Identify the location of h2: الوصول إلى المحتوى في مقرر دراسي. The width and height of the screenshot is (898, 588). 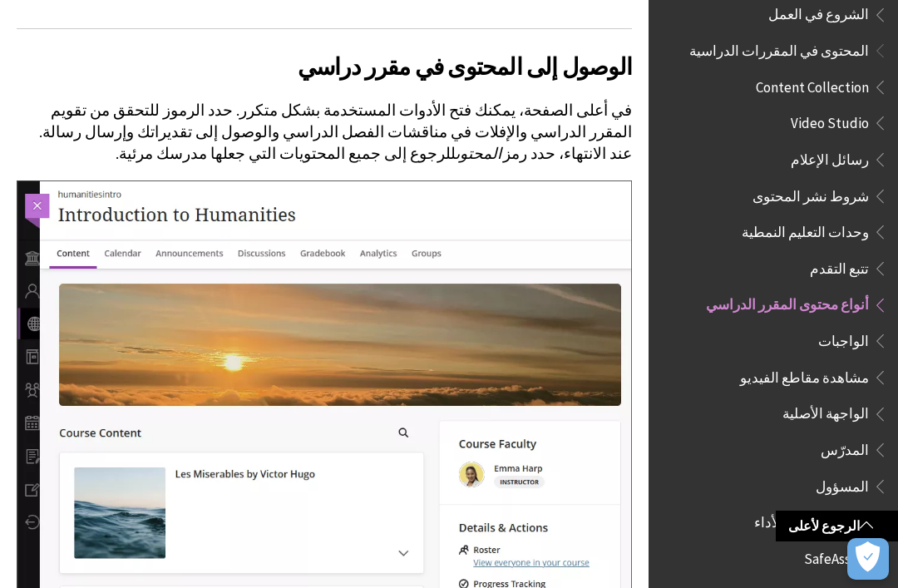
(324, 56).